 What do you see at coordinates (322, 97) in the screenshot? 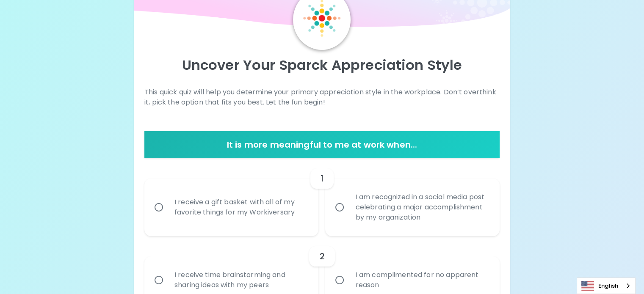
I see `p: This quick quiz will help you determine your primary appreciation style in the workplace. Don’t o...` at bounding box center [322, 97].